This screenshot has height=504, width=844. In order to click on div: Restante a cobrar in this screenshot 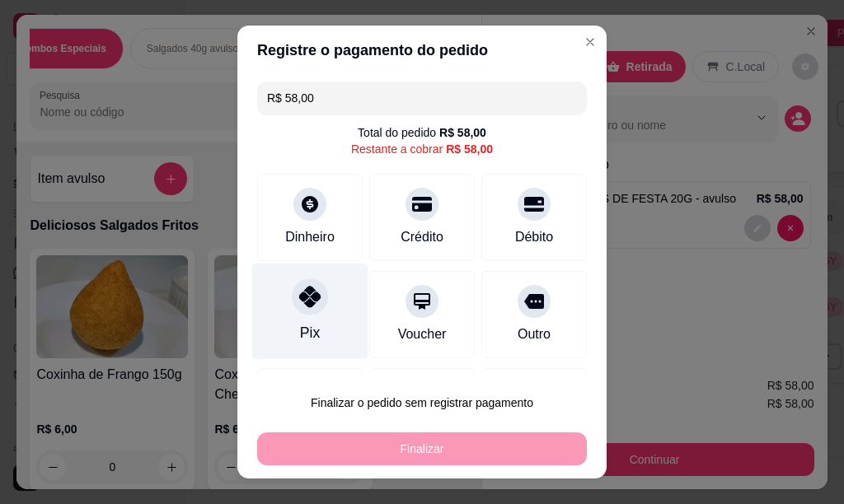, I will do `click(422, 149)`.